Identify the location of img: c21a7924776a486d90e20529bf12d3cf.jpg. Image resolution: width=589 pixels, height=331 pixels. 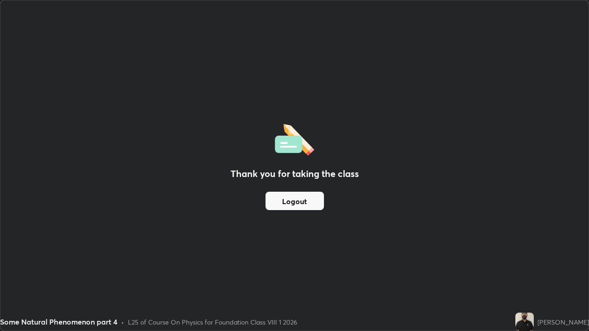
(524, 322).